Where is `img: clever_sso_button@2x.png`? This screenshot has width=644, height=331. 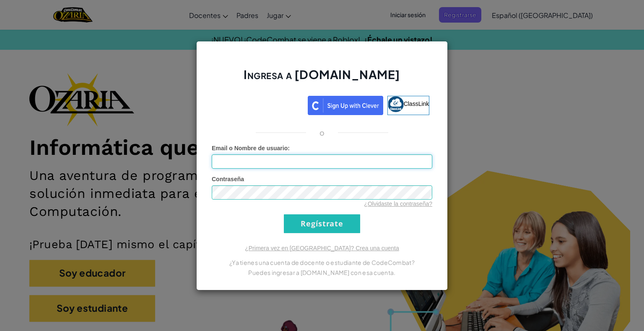
img: clever_sso_button@2x.png is located at coordinates (346, 106).